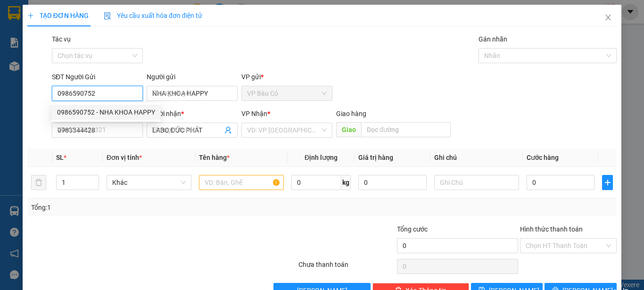 This screenshot has height=290, width=644. What do you see at coordinates (551, 229) in the screenshot?
I see `label: Hình thức thanh toán` at bounding box center [551, 229].